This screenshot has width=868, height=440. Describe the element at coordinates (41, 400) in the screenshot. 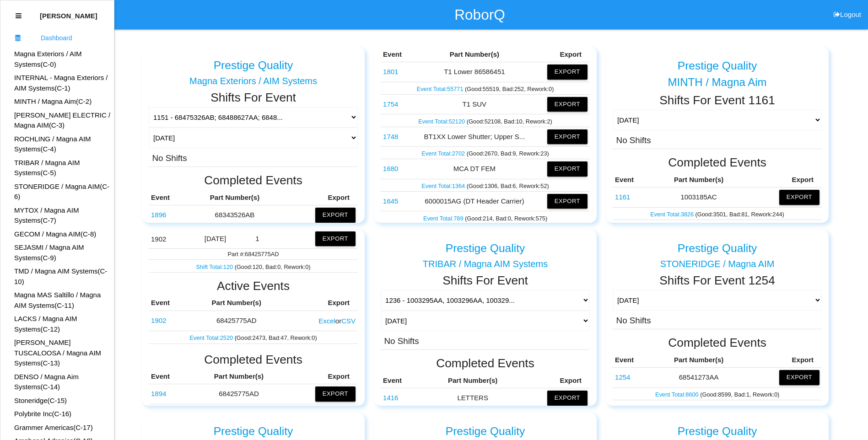

I see `a: Stoneridge(C-15)` at that location.